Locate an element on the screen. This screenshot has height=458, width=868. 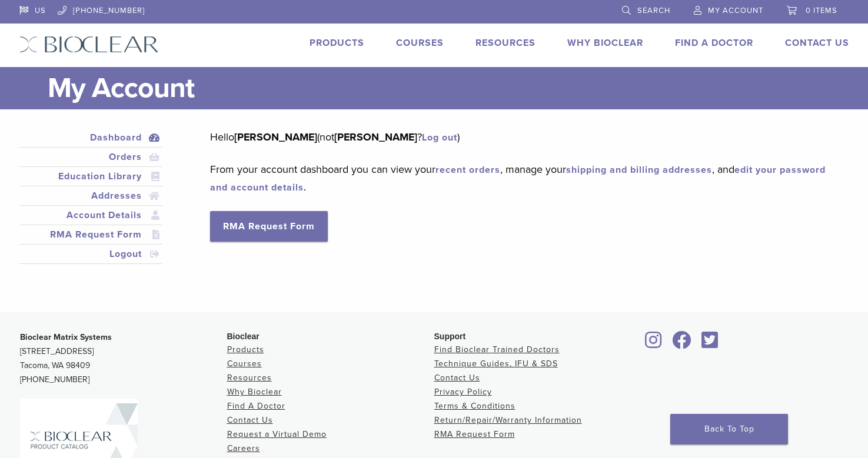
a: Request a Virtual Demo is located at coordinates (276, 434).